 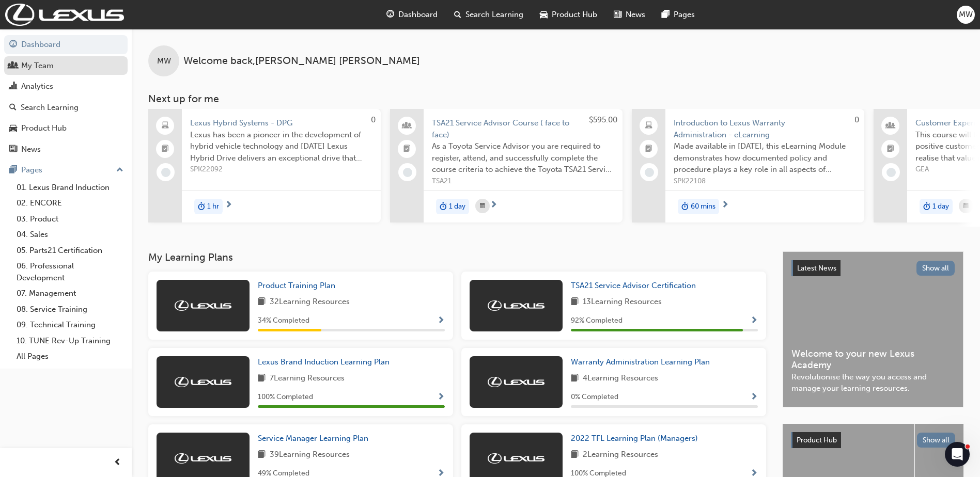 What do you see at coordinates (630, 15) in the screenshot?
I see `a: news-iconNews` at bounding box center [630, 15].